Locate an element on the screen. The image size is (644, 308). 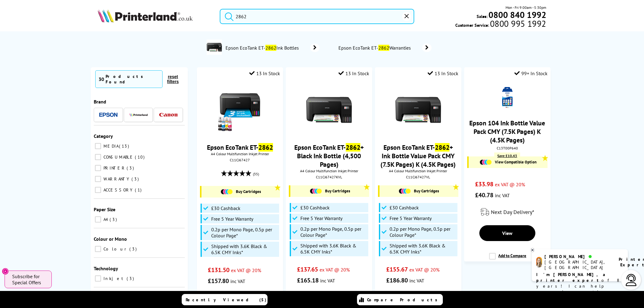
div: C11CJ67427KVL is located at coordinates (328, 177).